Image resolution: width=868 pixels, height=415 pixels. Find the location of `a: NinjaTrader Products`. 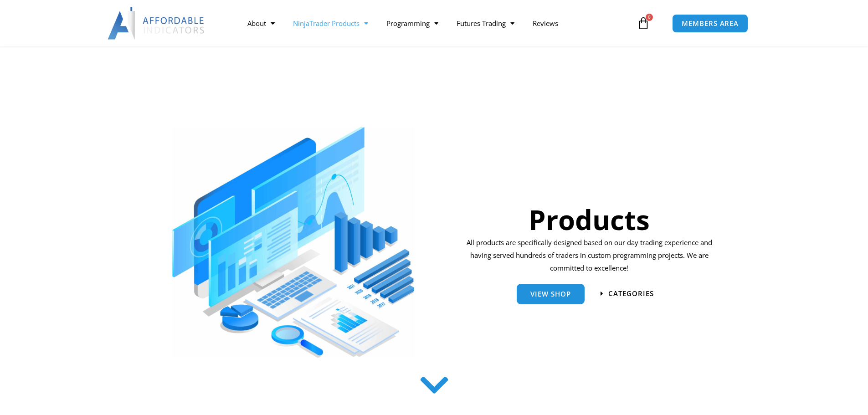

a: NinjaTrader Products is located at coordinates (331, 23).